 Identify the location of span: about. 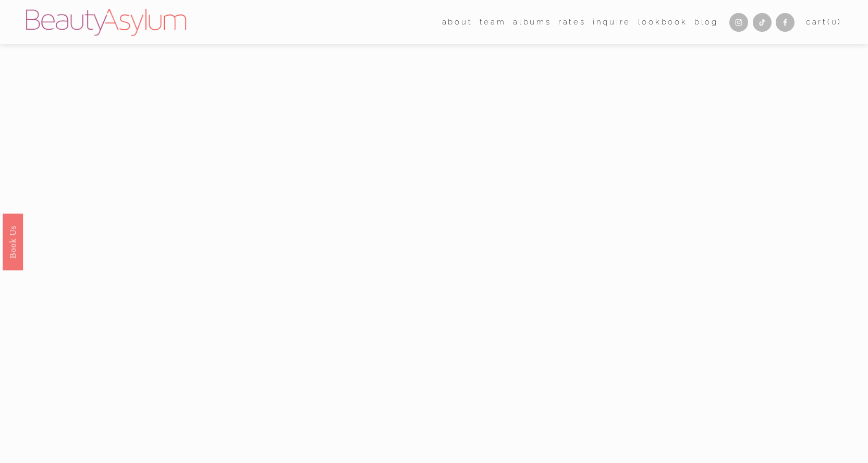
(457, 22).